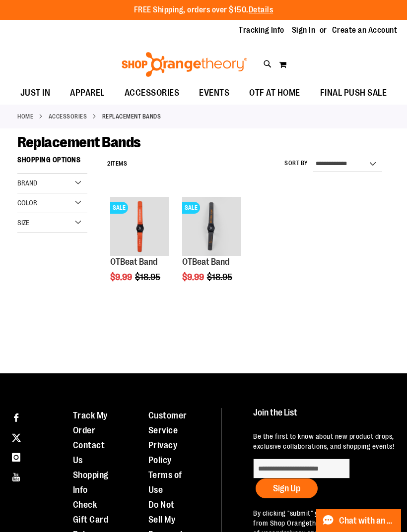 The image size is (407, 532). Describe the element at coordinates (16, 456) in the screenshot. I see `a: Visit our Instagram page` at that location.